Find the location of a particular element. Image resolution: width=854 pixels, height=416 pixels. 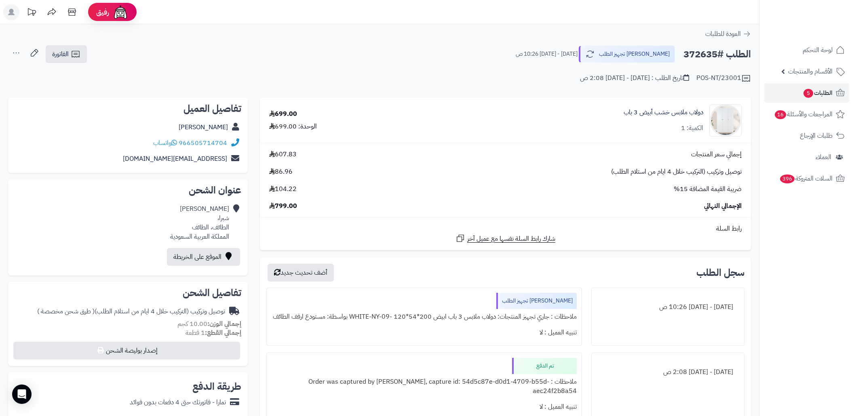

a: العودة للطلبات is located at coordinates (728, 34).